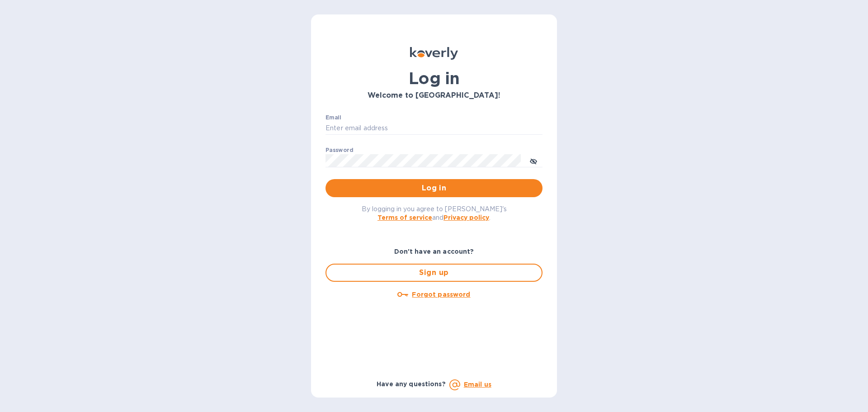  Describe the element at coordinates (434, 188) in the screenshot. I see `span: Log in` at that location.